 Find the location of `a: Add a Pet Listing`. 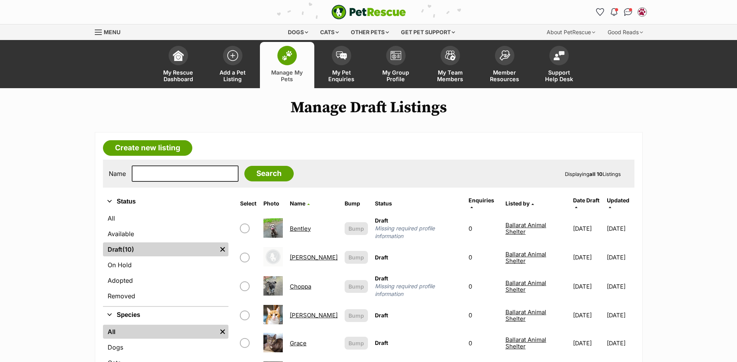

a: Add a Pet Listing is located at coordinates (233, 65).